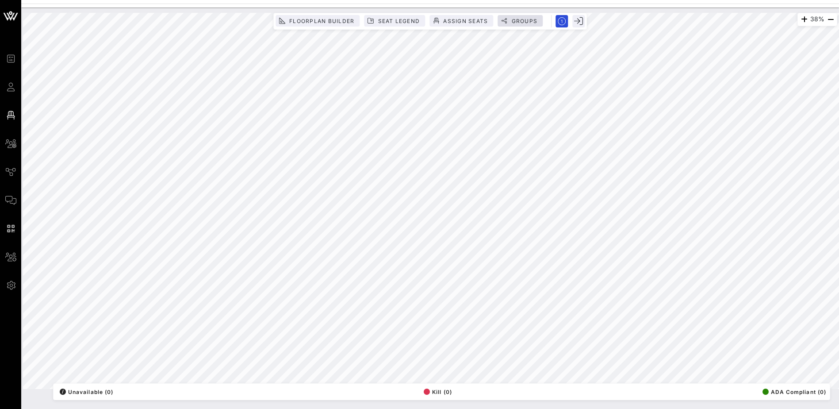  Describe the element at coordinates (461, 21) in the screenshot. I see `button: Assign Seats` at that location.